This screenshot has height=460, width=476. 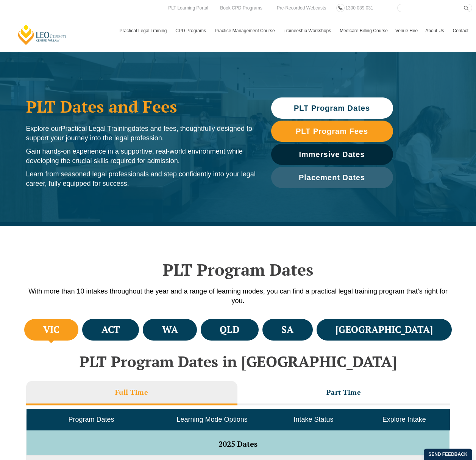 I want to click on a: Book CPD Programs, so click(x=241, y=8).